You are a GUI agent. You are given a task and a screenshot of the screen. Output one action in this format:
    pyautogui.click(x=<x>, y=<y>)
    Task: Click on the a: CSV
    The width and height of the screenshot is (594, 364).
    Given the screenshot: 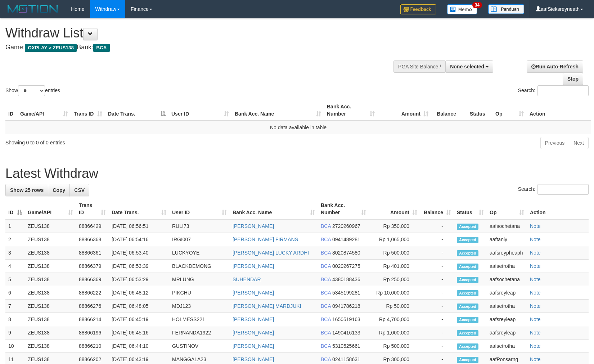 What is the action you would take?
    pyautogui.click(x=79, y=190)
    